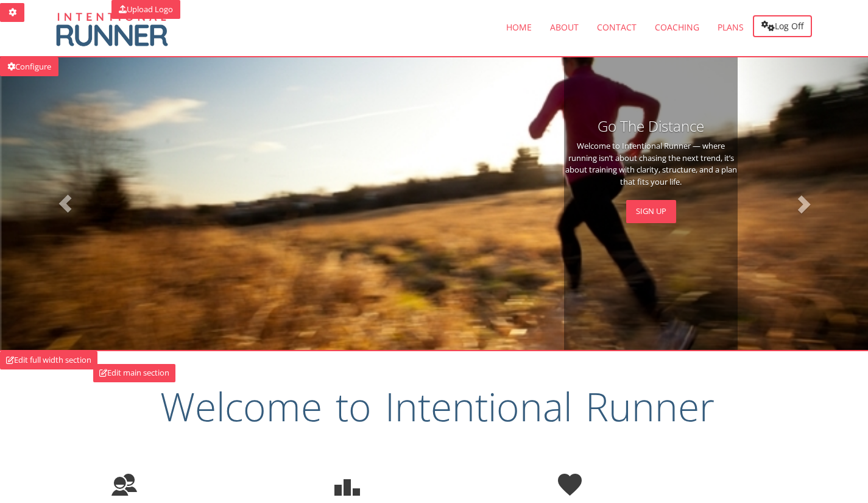 The width and height of the screenshot is (868, 503). What do you see at coordinates (520, 27) in the screenshot?
I see `span: Home` at bounding box center [520, 27].